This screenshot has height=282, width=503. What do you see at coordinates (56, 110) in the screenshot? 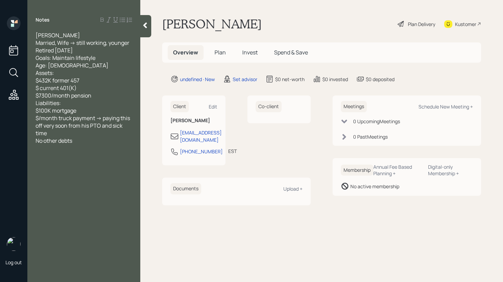
I see `span: $100K mortgage` at bounding box center [56, 110].